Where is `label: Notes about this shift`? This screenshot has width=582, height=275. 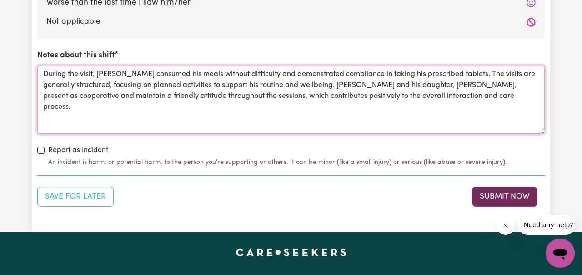
label: Notes about this shift is located at coordinates (76, 56).